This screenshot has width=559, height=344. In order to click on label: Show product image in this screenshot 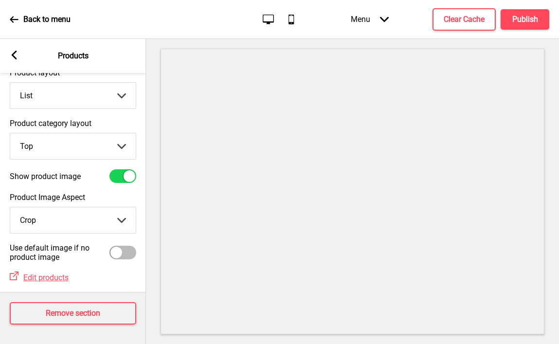, I will do `click(45, 176)`.